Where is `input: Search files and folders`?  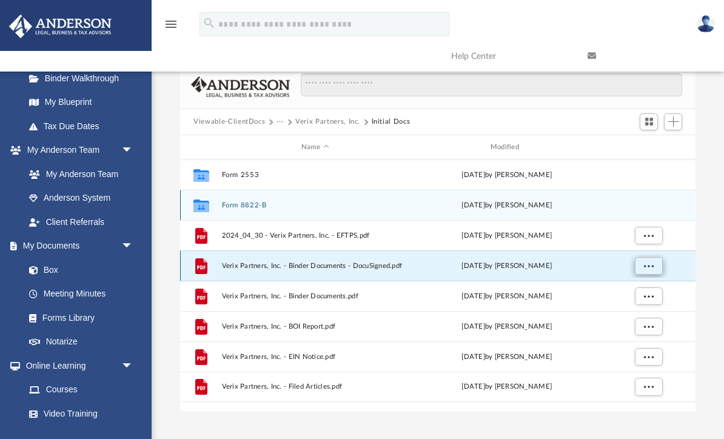 input: Search files and folders is located at coordinates (491, 85).